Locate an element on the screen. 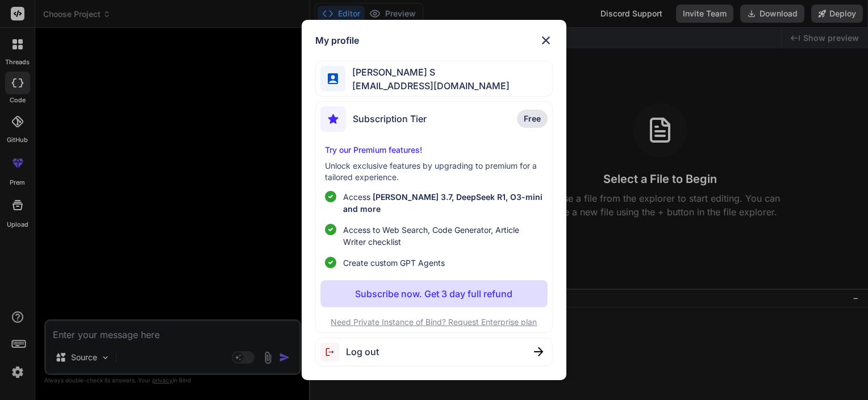 The image size is (868, 400). p: Access is located at coordinates (443, 203).